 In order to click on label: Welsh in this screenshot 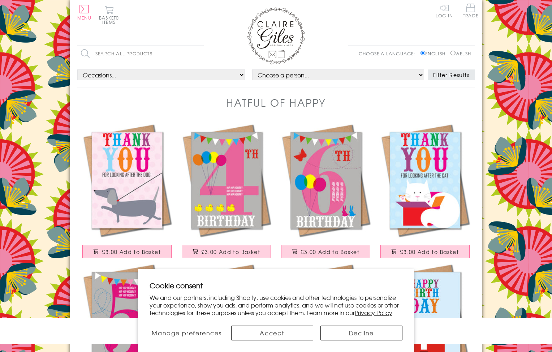, I will do `click(461, 54)`.